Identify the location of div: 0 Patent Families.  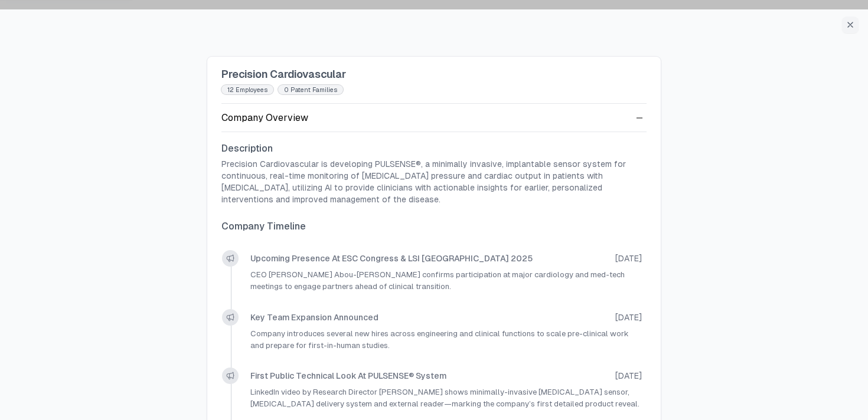
(311, 89).